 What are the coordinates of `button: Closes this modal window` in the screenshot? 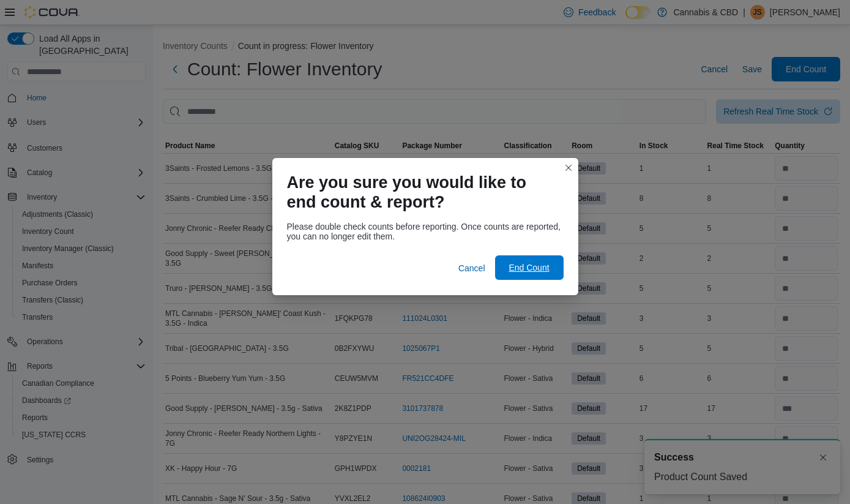 It's located at (568, 168).